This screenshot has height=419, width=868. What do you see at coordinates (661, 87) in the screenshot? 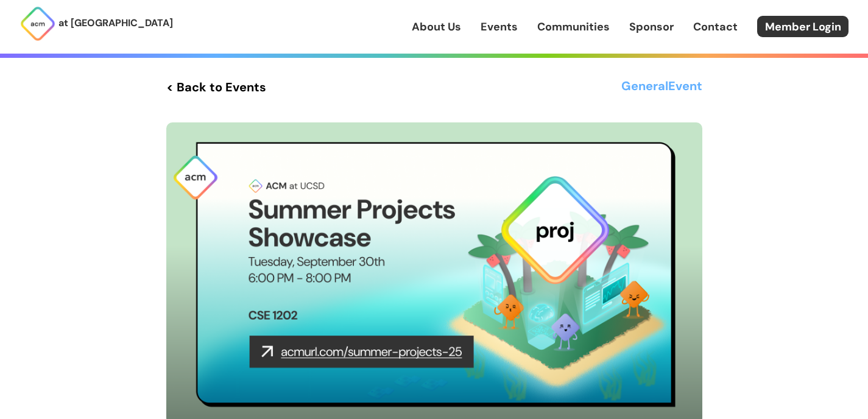
I see `h3: General Event` at bounding box center [661, 87].